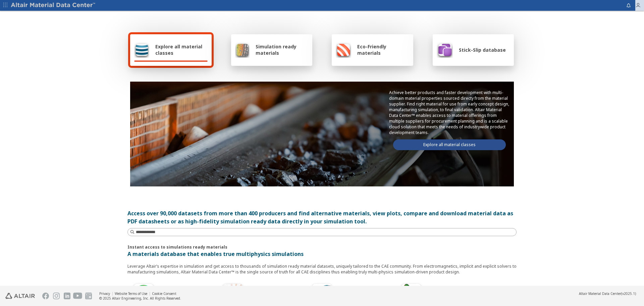 Image resolution: width=644 pixels, height=306 pixels. I want to click on img: Altair Material Data Center, so click(53, 5).